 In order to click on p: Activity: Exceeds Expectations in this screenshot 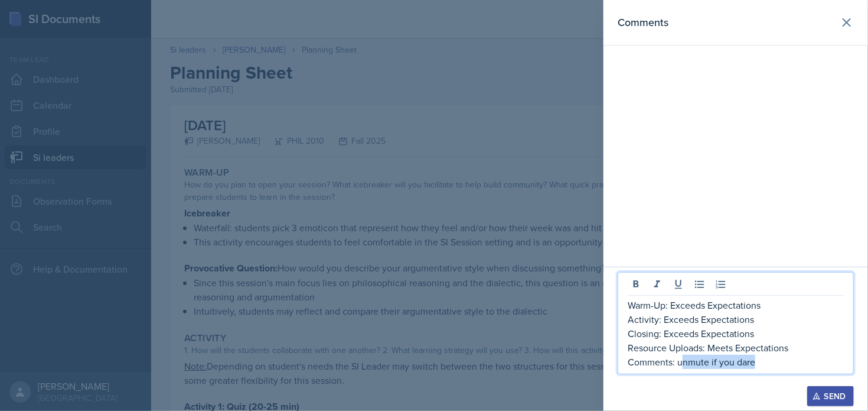, I will do `click(736, 319)`.